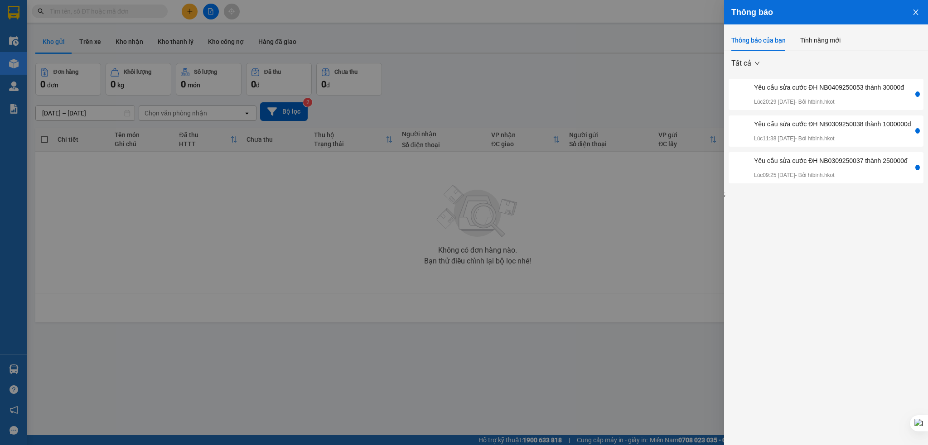 This screenshot has width=928, height=445. I want to click on div: Tính năng mới, so click(820, 40).